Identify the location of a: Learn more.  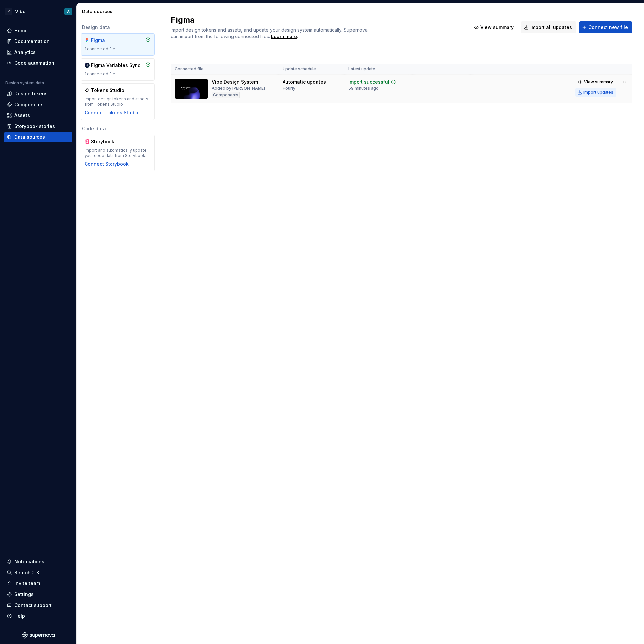
(284, 36).